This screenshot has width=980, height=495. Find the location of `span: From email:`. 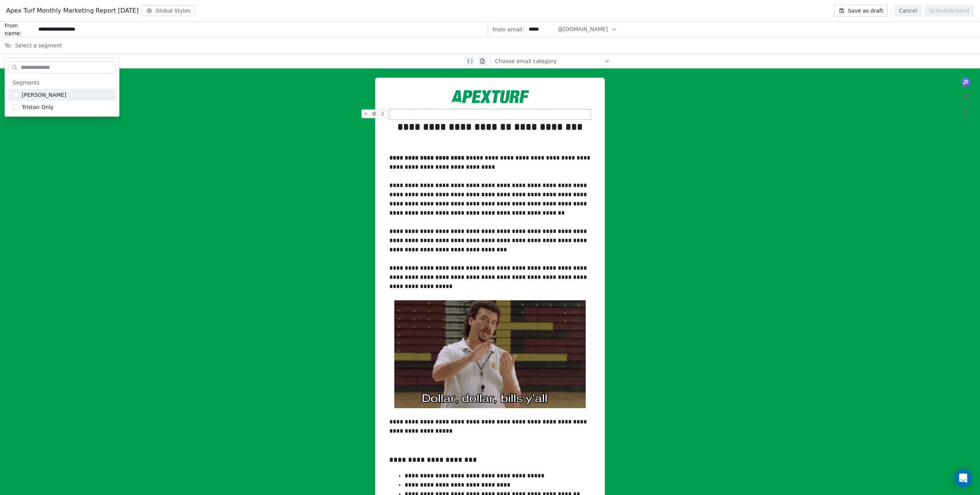

span: From email: is located at coordinates (508, 29).